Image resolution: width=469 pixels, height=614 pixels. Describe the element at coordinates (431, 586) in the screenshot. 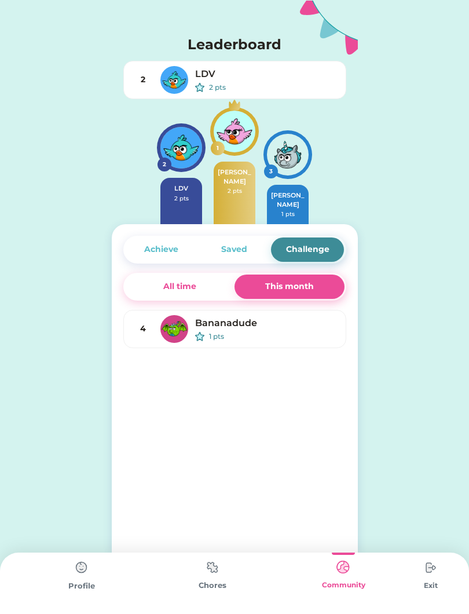

I see `div: Exit` at that location.